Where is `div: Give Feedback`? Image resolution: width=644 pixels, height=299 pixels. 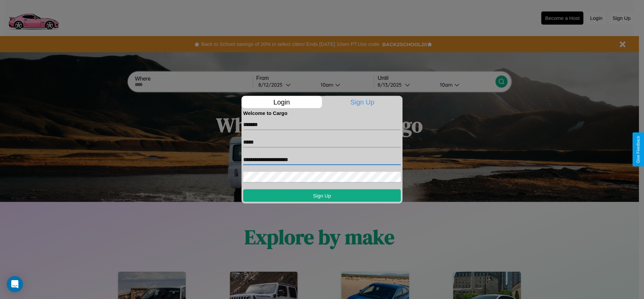 div: Give Feedback is located at coordinates (638, 149).